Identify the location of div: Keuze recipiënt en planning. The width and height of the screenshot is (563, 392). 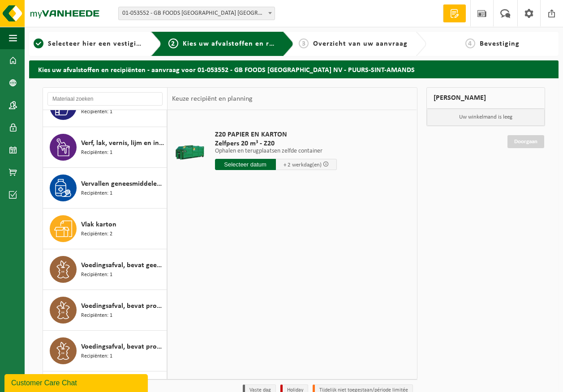
(212, 99).